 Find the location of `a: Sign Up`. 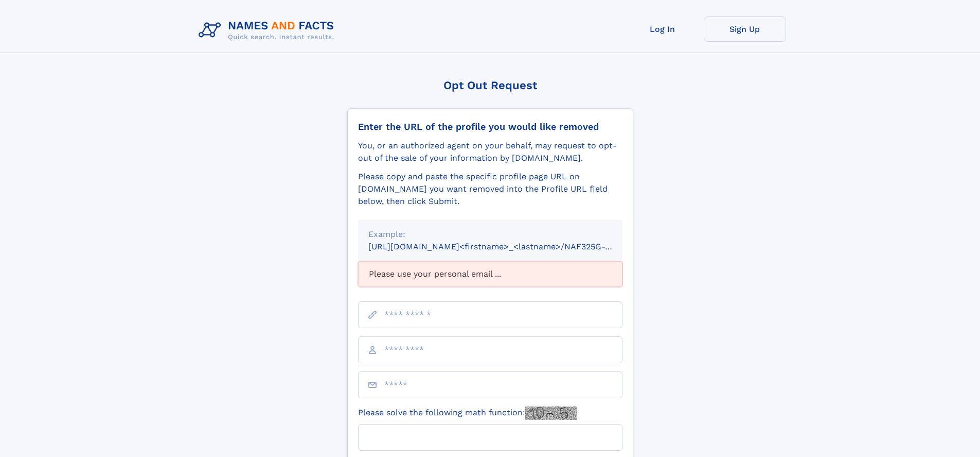

a: Sign Up is located at coordinates (745, 29).